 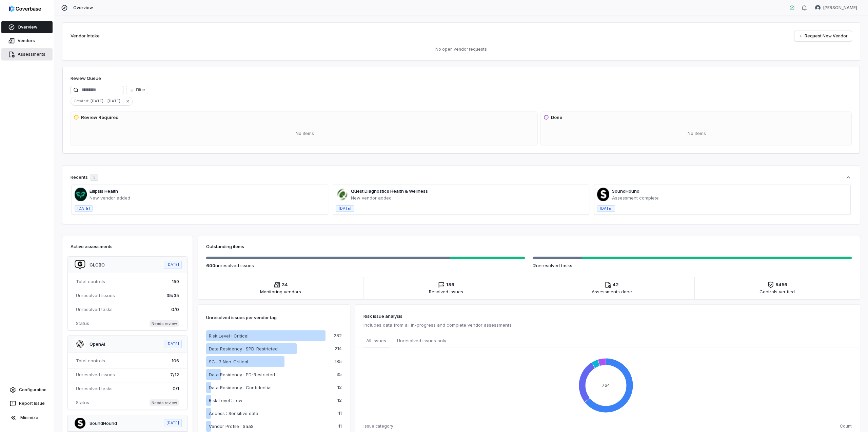 What do you see at coordinates (446, 291) in the screenshot?
I see `span: Resolved issues` at bounding box center [446, 291].